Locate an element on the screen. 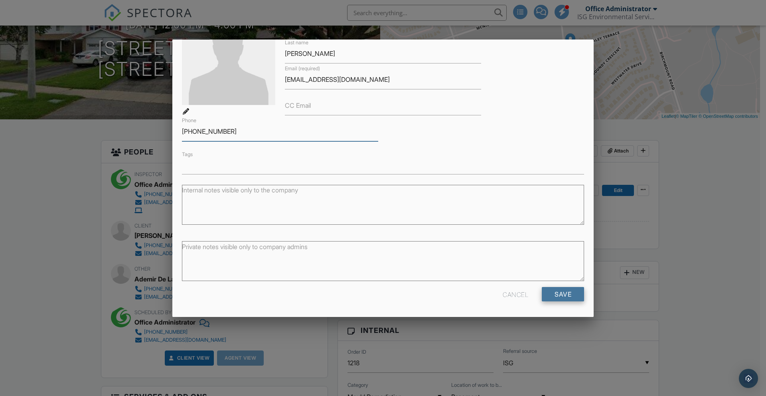  div: Cancel is located at coordinates (515, 294).